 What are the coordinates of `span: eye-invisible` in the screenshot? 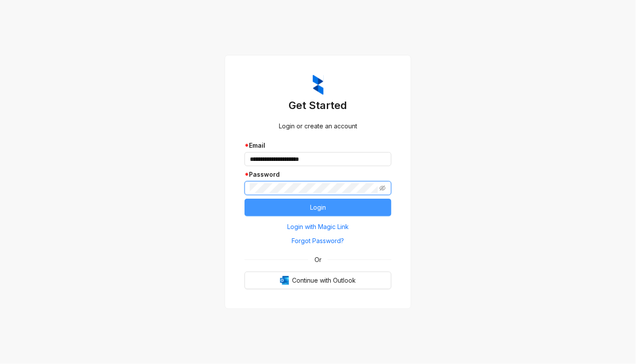 It's located at (383, 188).